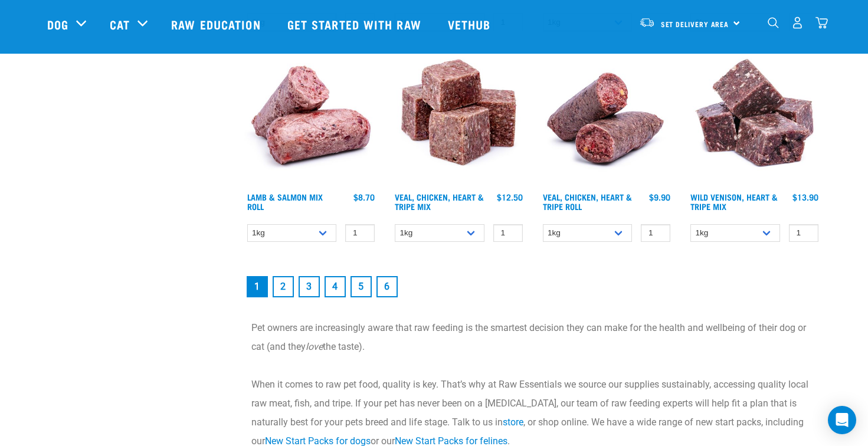 The height and width of the screenshot is (446, 868). I want to click on img: home-icon-1@2x.png, so click(773, 22).